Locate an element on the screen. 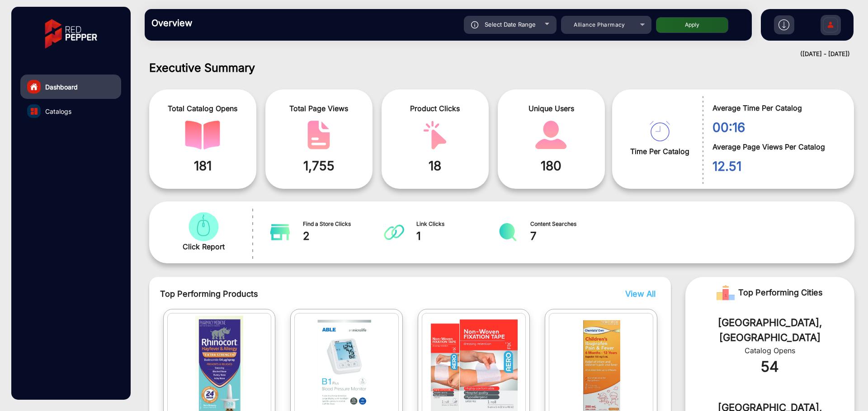  div: 54 is located at coordinates (770, 366).